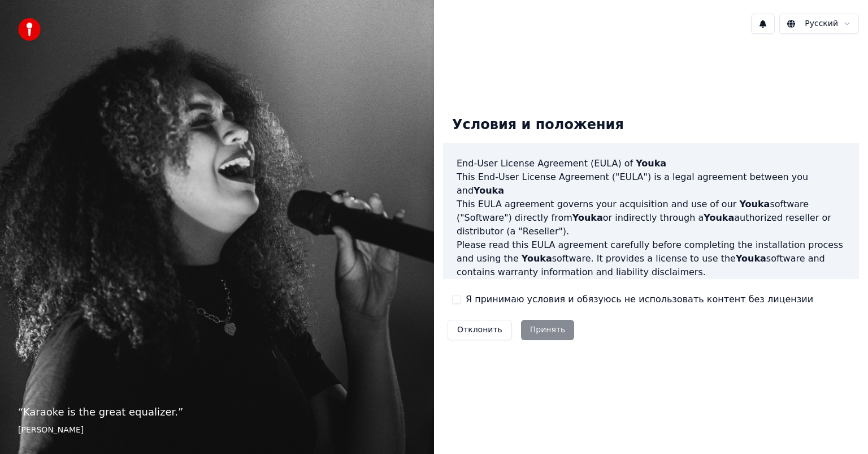  What do you see at coordinates (651, 259) in the screenshot?
I see `p: Please read this EULA agreement carefully before completing the installation process and using th...` at bounding box center [651, 259].